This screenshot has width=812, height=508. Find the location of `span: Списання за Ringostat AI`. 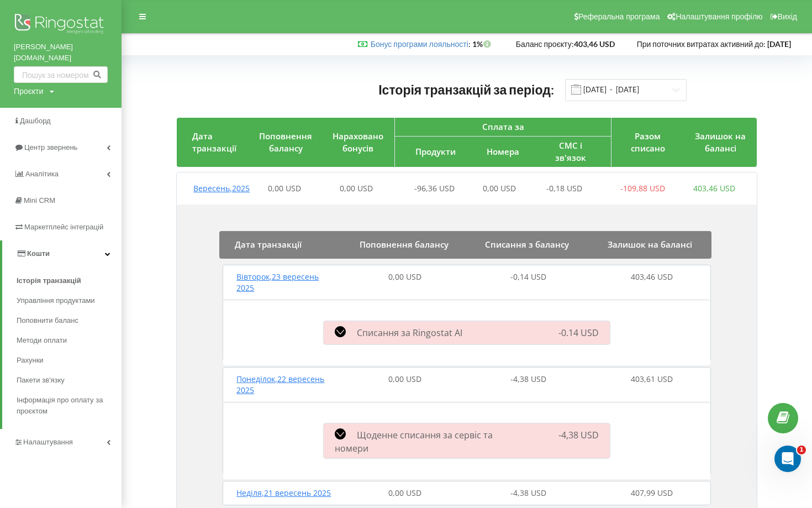

span: Списання за Ringostat AI is located at coordinates (410, 333).